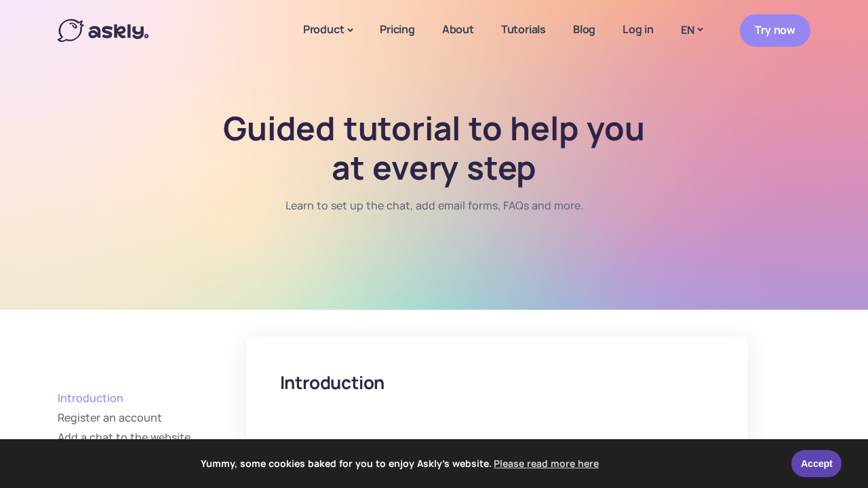 This screenshot has height=488, width=868. I want to click on a: Blog, so click(584, 29).